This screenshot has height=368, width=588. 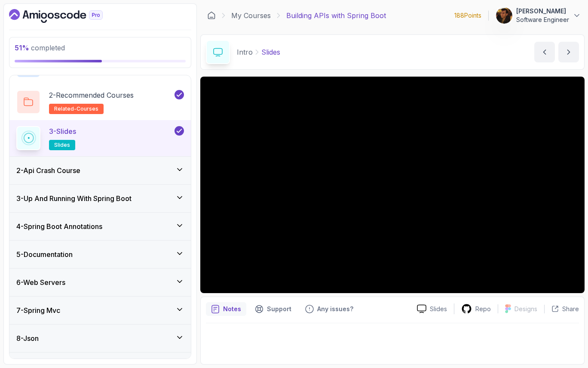 I want to click on button: Support button, so click(x=273, y=309).